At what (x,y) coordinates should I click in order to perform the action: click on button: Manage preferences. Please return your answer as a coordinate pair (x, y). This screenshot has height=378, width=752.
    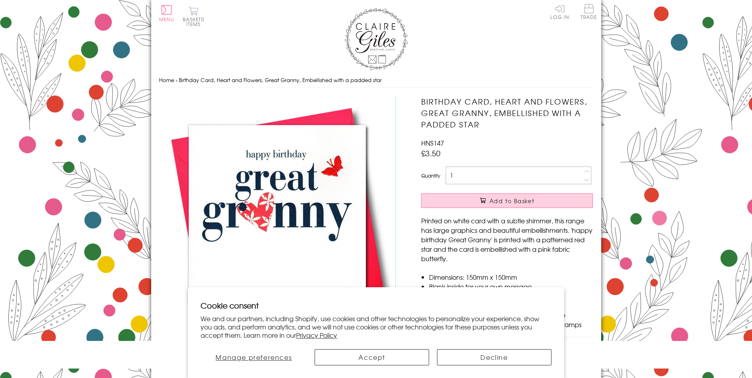
    Looking at the image, I should click on (253, 357).